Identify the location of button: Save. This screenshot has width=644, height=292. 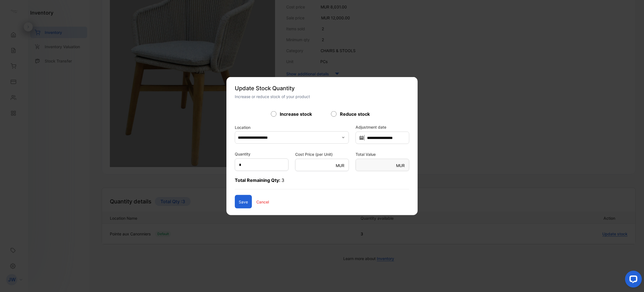
(243, 201).